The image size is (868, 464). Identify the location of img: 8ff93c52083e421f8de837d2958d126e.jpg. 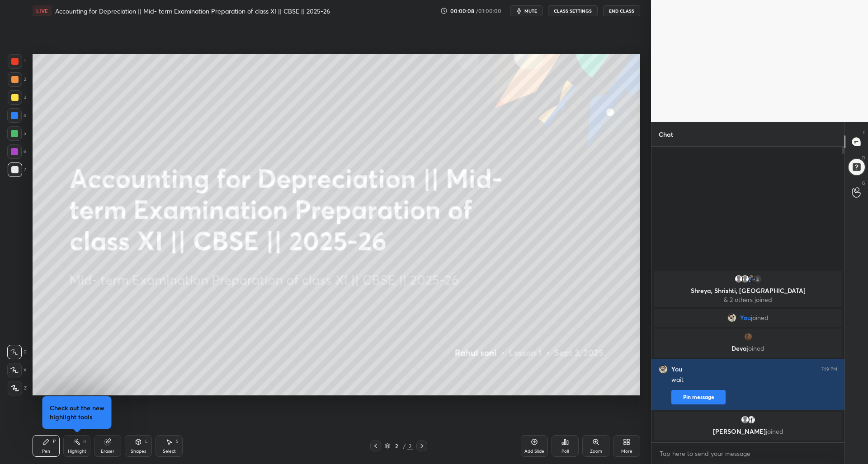
(752, 420).